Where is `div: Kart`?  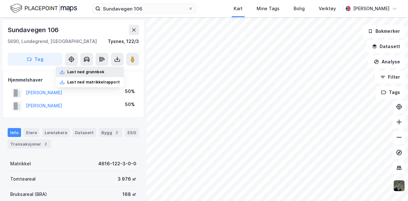 div: Kart is located at coordinates (238, 9).